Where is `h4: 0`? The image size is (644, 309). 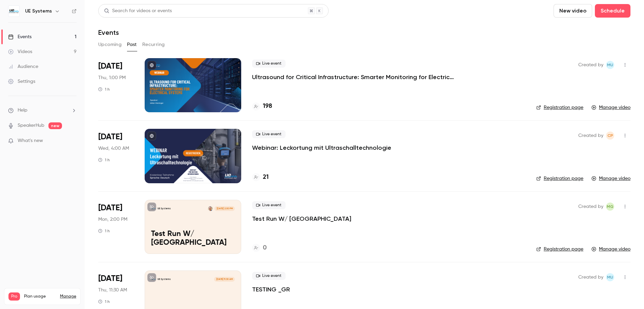
h4: 0 is located at coordinates (264, 248).